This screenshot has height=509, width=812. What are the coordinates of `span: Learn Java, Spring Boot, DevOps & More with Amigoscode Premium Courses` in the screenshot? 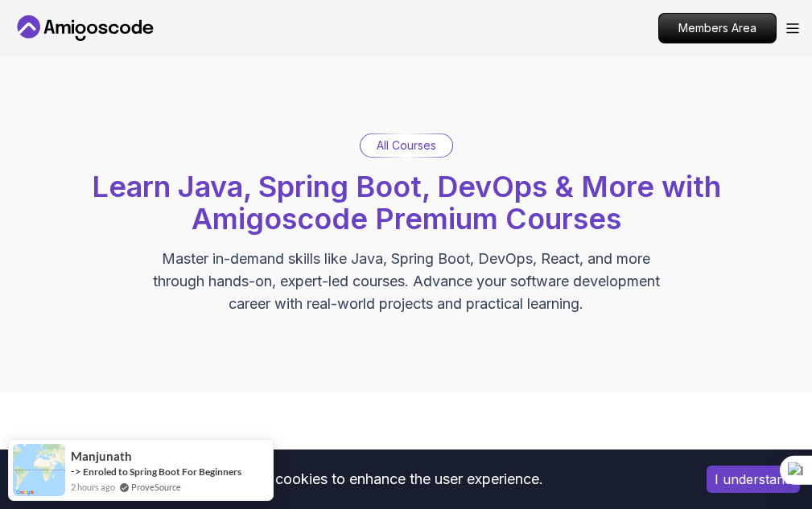 It's located at (406, 202).